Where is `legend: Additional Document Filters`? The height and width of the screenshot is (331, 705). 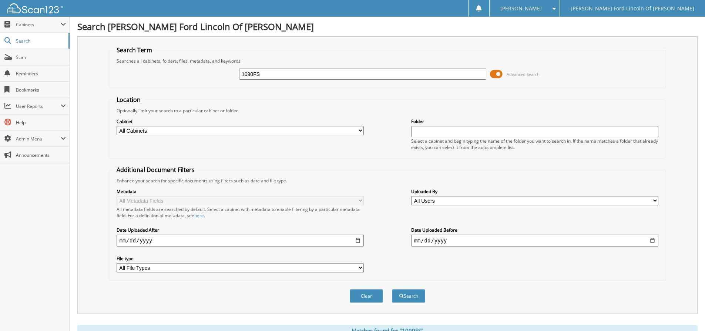
legend: Additional Document Filters is located at coordinates (155, 170).